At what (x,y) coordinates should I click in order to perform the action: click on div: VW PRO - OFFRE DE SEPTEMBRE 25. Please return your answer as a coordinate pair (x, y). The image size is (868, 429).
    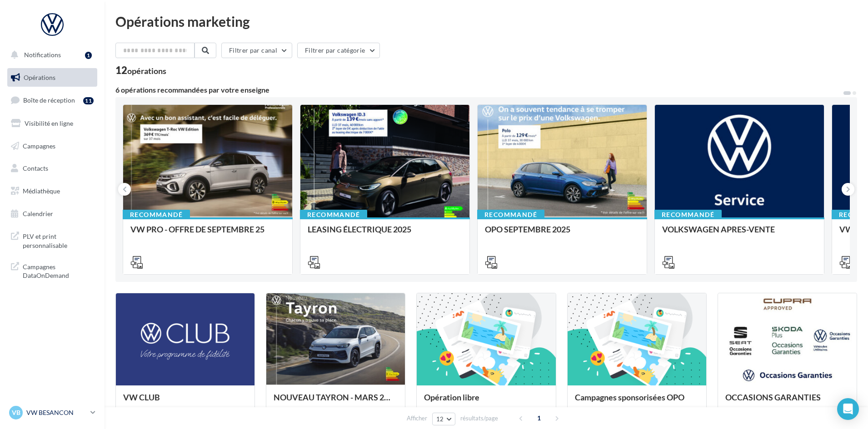
    Looking at the image, I should click on (208, 234).